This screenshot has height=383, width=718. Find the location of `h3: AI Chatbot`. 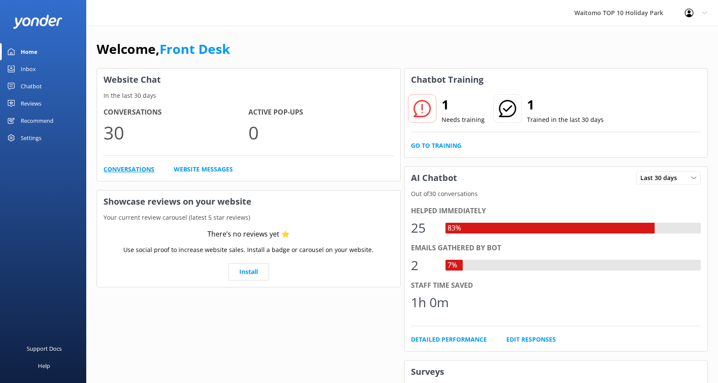

h3: AI Chatbot is located at coordinates (434, 178).